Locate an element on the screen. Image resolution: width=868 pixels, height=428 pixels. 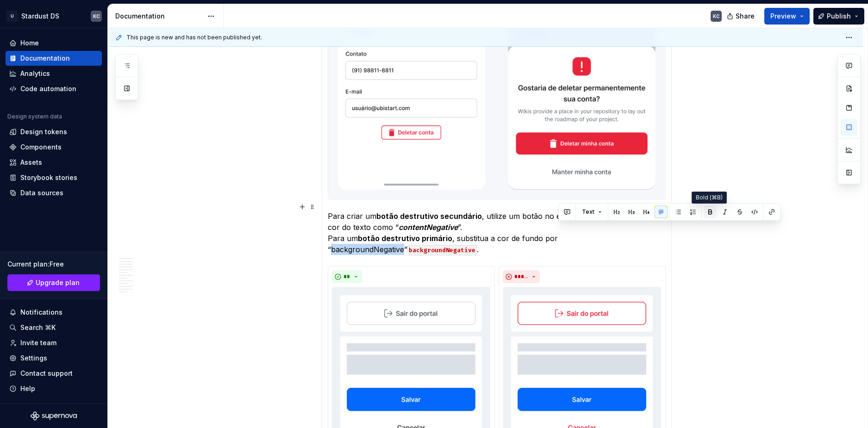
a: Home is located at coordinates (54, 43).